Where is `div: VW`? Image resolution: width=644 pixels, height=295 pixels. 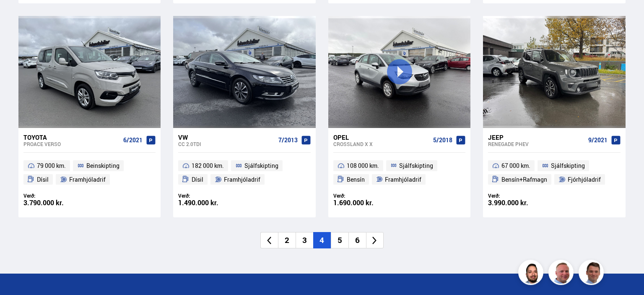
div: VW is located at coordinates (227, 137).